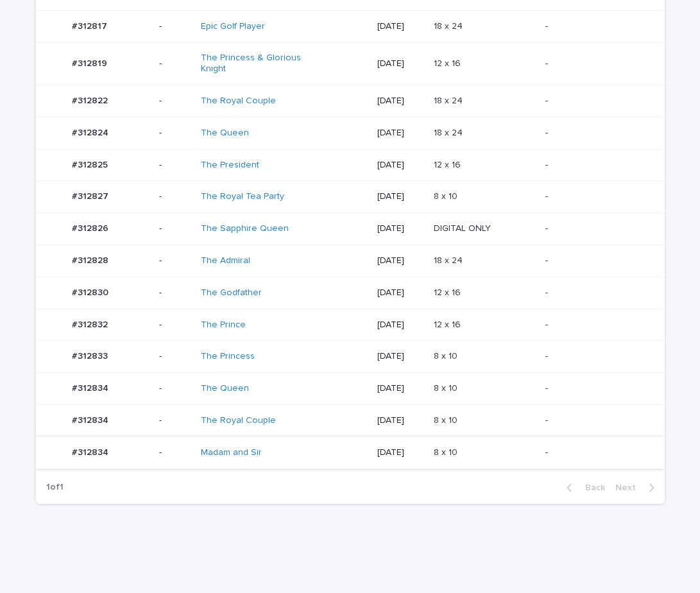  I want to click on a: The President, so click(230, 165).